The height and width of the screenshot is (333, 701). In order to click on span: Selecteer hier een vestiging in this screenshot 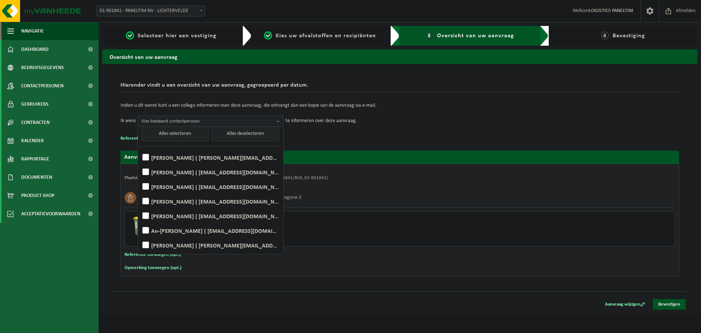, I will do `click(177, 36)`.